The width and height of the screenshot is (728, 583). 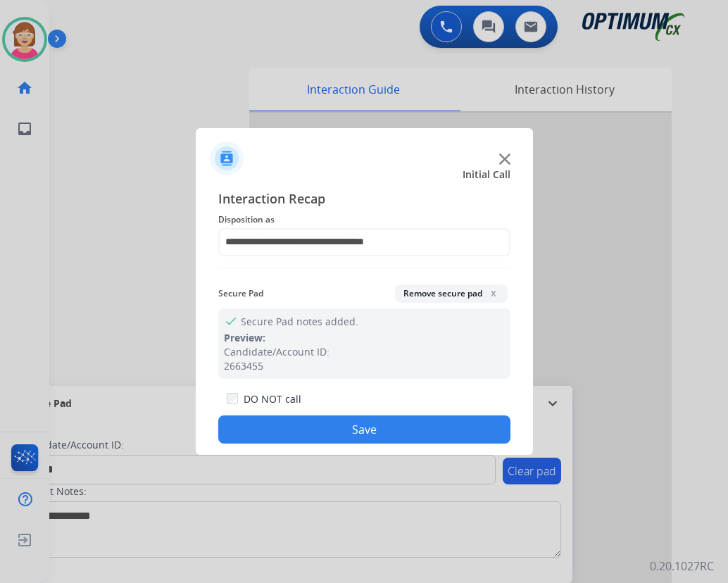 What do you see at coordinates (364, 200) in the screenshot?
I see `span: Interaction Recap` at bounding box center [364, 200].